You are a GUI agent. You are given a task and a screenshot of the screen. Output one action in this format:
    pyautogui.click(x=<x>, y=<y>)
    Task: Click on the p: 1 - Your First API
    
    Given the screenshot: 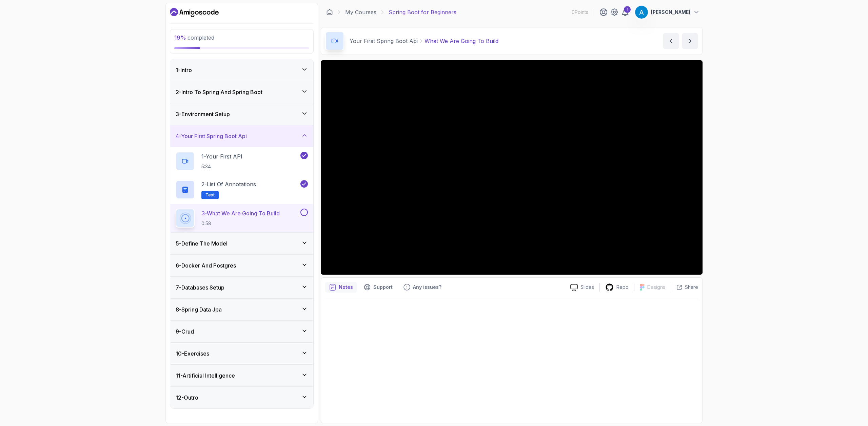 What is the action you would take?
    pyautogui.click(x=222, y=156)
    